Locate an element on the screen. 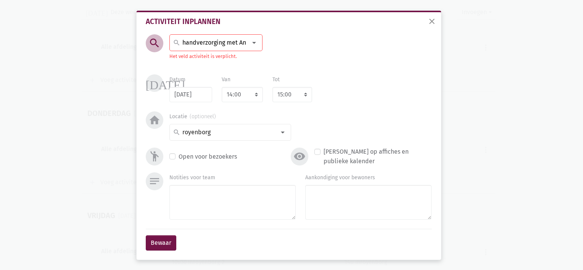 The image size is (583, 270). label: Tot is located at coordinates (276, 80).